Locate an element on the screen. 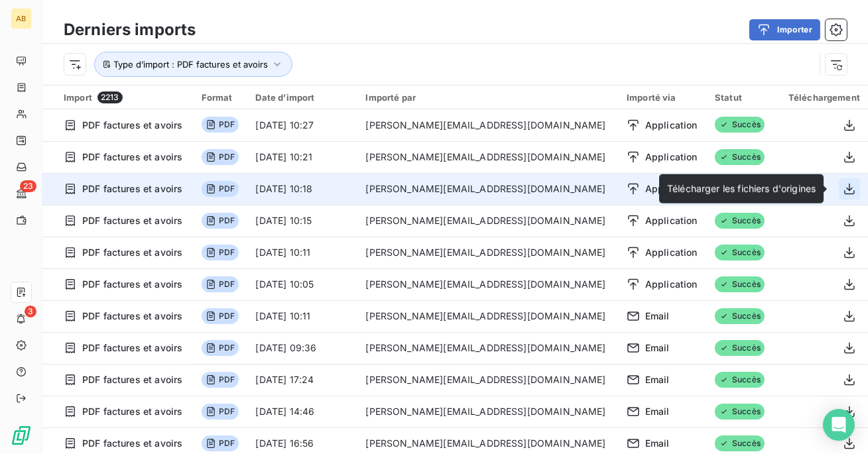  span: 23 is located at coordinates (28, 186).